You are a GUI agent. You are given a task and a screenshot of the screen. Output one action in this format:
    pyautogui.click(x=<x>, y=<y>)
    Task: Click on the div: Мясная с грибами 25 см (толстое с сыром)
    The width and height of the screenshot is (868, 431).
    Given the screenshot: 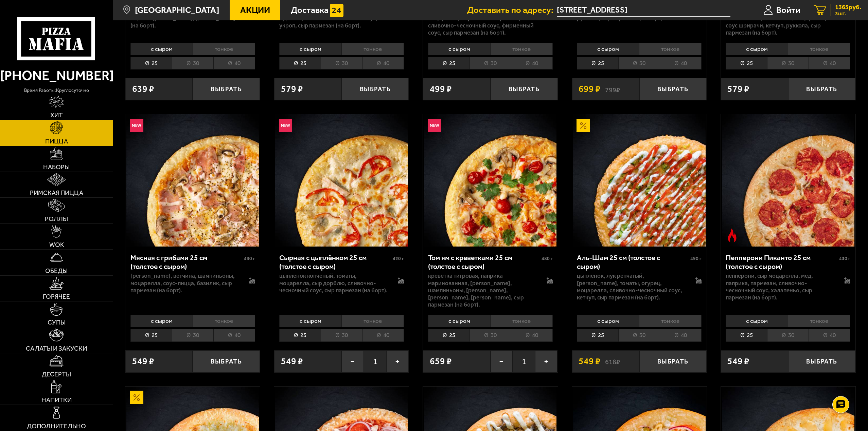 What is the action you would take?
    pyautogui.click(x=186, y=262)
    